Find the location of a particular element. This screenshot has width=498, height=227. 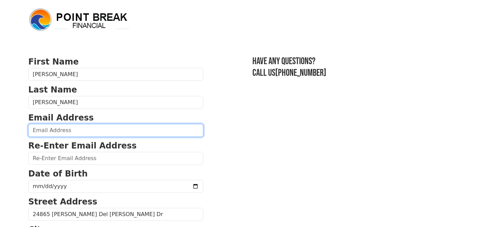

h3: Call us is located at coordinates (361, 73).